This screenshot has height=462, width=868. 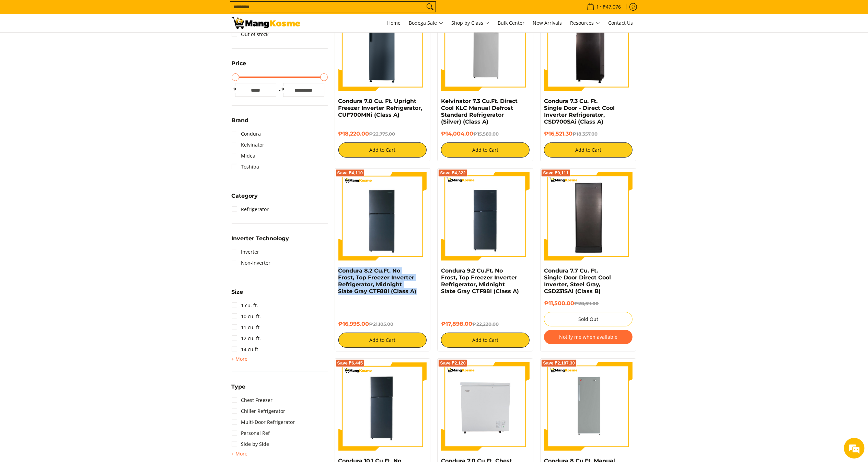 What do you see at coordinates (246, 338) in the screenshot?
I see `a: 12 cu. ft.` at bounding box center [246, 338].